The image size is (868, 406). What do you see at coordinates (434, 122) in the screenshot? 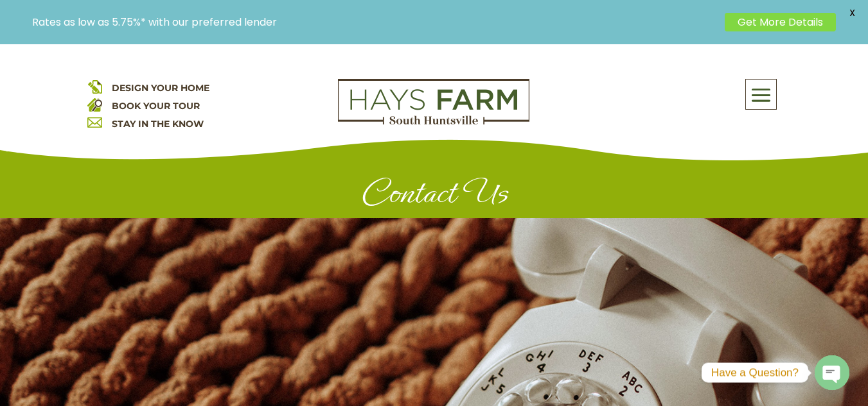
I see `a: hays farm homes huntsville development` at bounding box center [434, 122].